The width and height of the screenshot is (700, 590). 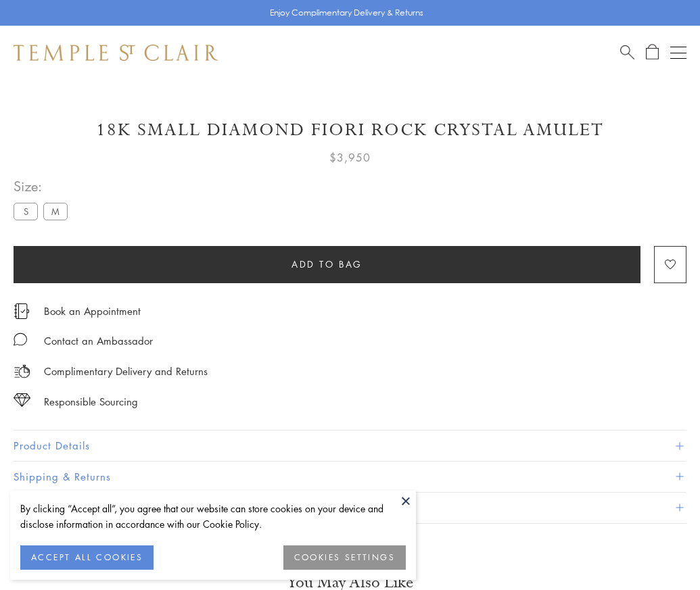 I want to click on button: Shipping & Returns, so click(x=350, y=476).